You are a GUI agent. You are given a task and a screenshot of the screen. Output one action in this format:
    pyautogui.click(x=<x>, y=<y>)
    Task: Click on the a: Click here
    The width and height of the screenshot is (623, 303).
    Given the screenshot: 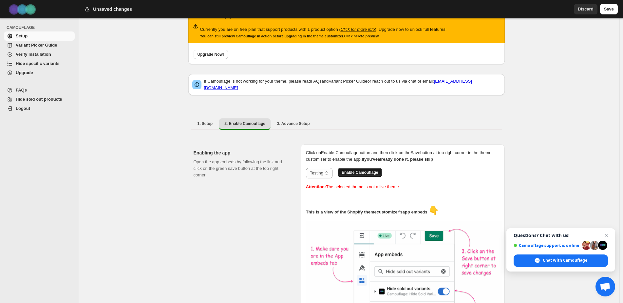 What is the action you would take?
    pyautogui.click(x=353, y=36)
    